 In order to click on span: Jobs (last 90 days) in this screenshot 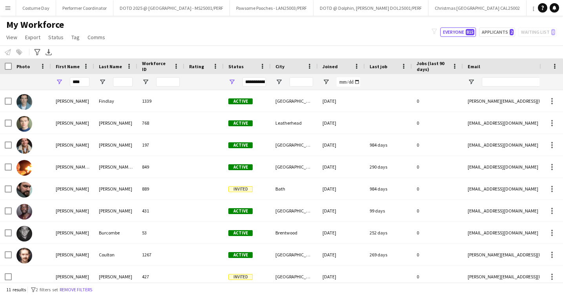, I will do `click(433, 66)`.